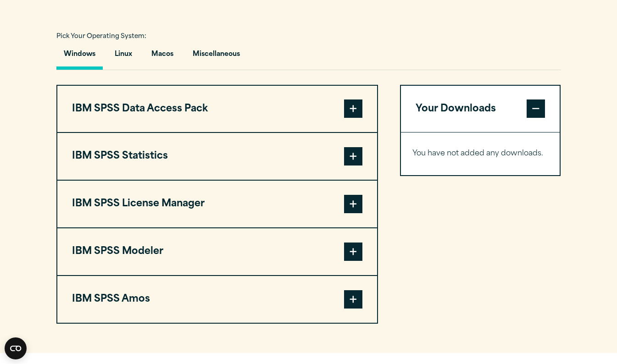 Image resolution: width=617 pixels, height=364 pixels. What do you see at coordinates (217, 300) in the screenshot?
I see `button: IBM SPSS Amos` at bounding box center [217, 300].